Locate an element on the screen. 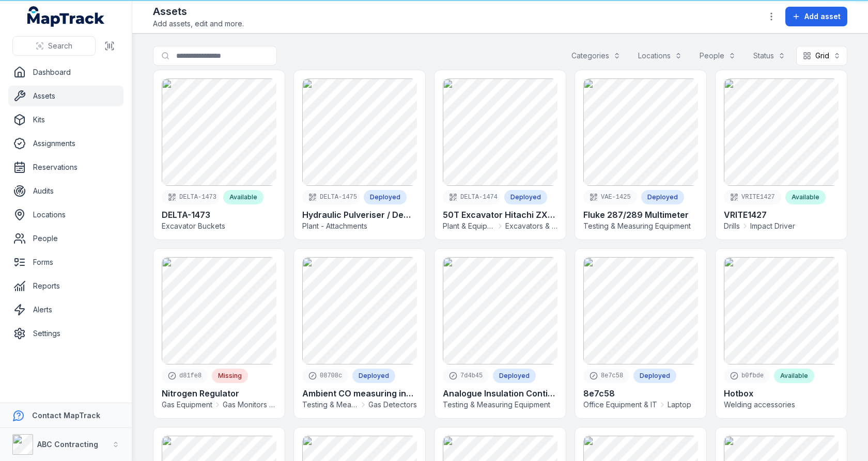 The width and height of the screenshot is (868, 461). a: Assignments is located at coordinates (65, 144).